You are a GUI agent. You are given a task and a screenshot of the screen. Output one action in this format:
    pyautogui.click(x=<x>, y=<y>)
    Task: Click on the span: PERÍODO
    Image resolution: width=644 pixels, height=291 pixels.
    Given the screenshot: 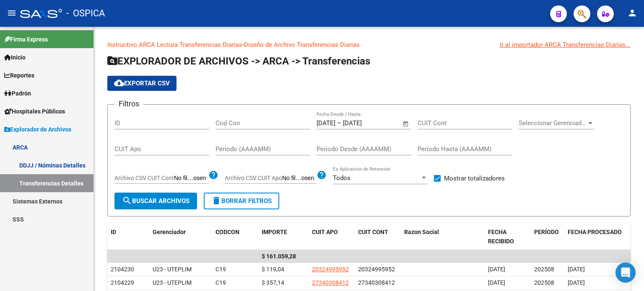 What is the action you would take?
    pyautogui.click(x=546, y=232)
    